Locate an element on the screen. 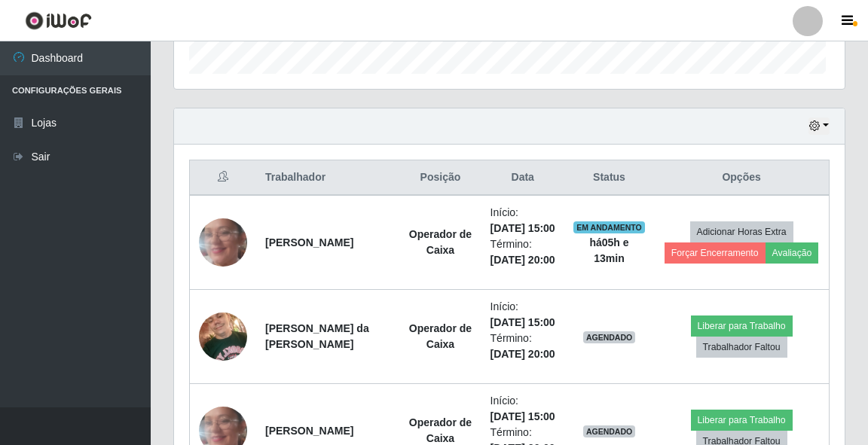  th: Status is located at coordinates (609, 178).